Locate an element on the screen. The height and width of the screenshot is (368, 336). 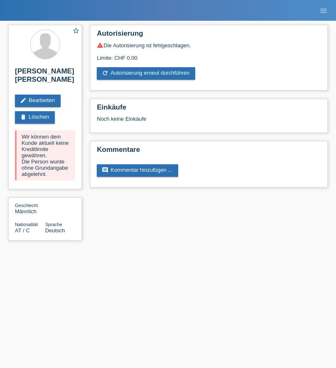
h2: Kommentare is located at coordinates (209, 152).